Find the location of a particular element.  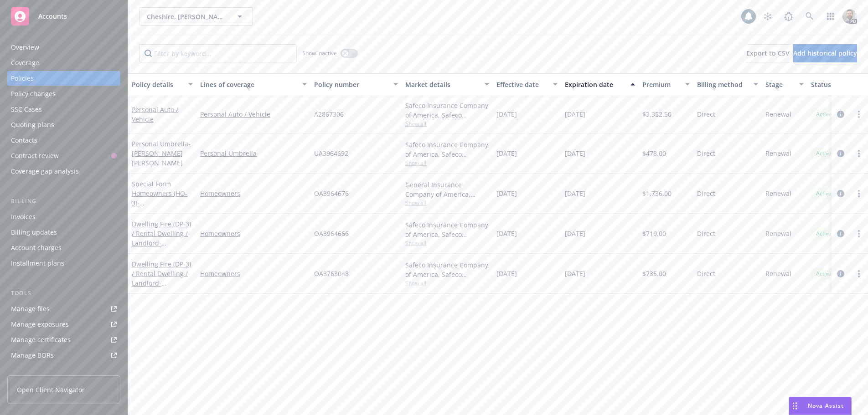

div: Market details is located at coordinates (442, 84).